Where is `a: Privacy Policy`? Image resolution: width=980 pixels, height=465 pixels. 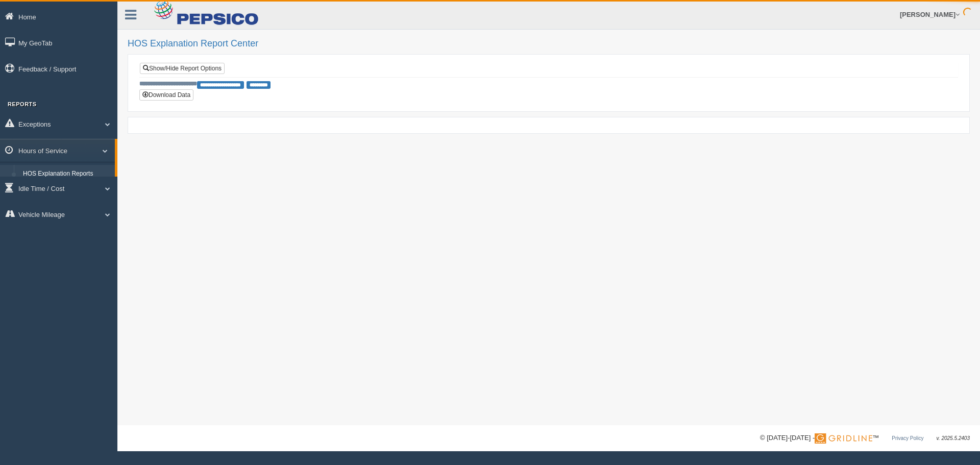
a: Privacy Policy is located at coordinates (908, 438).